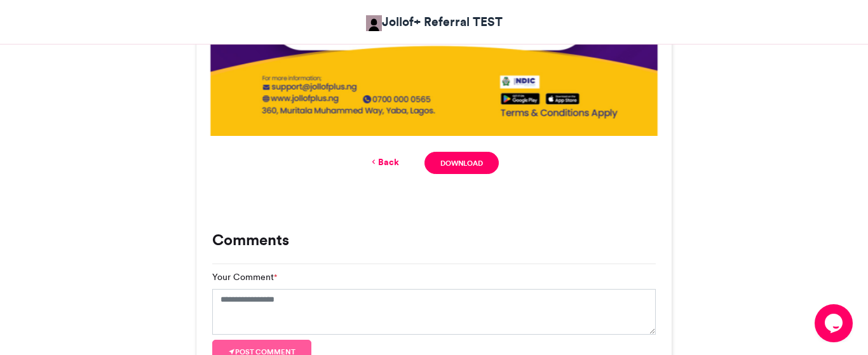  I want to click on a: Back, so click(384, 162).